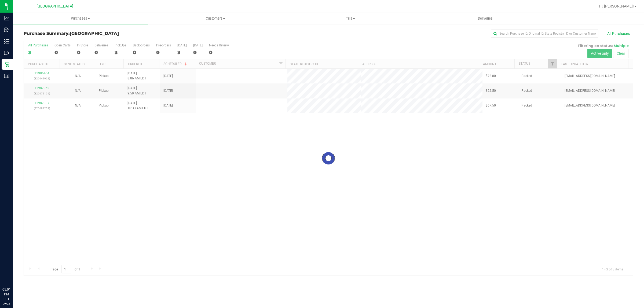 This screenshot has width=644, height=308. What do you see at coordinates (80, 18) in the screenshot?
I see `span: Purchases` at bounding box center [80, 18].